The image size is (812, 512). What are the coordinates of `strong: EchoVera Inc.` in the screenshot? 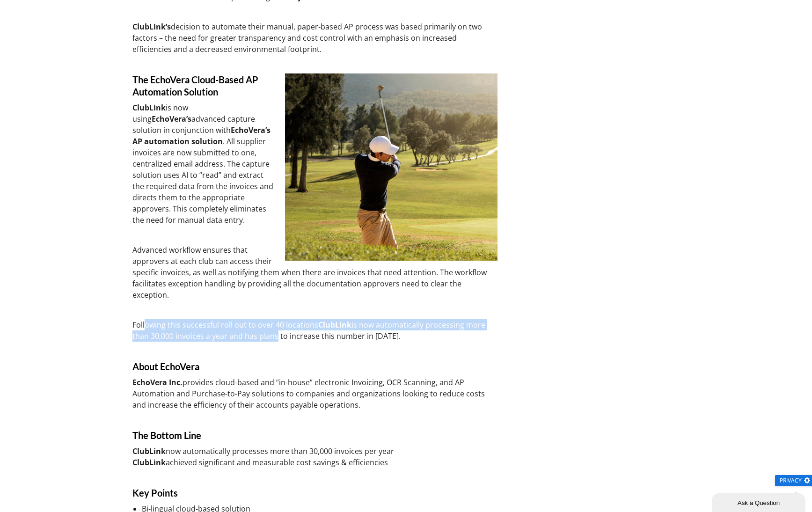 It's located at (157, 382).